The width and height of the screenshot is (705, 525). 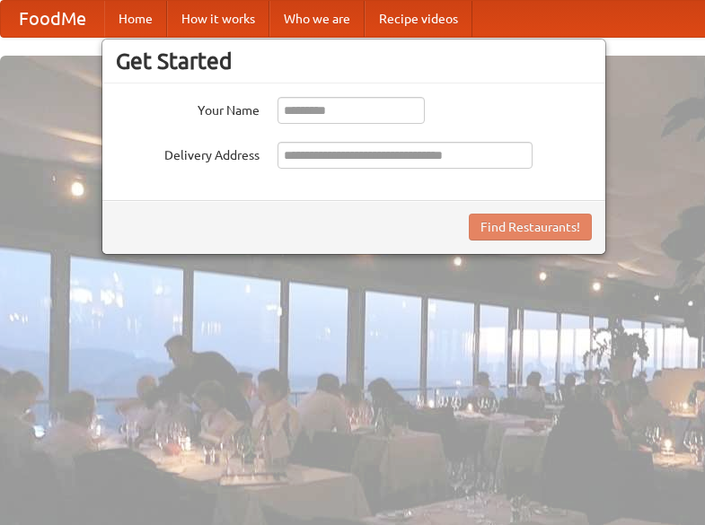 What do you see at coordinates (136, 19) in the screenshot?
I see `a: Home` at bounding box center [136, 19].